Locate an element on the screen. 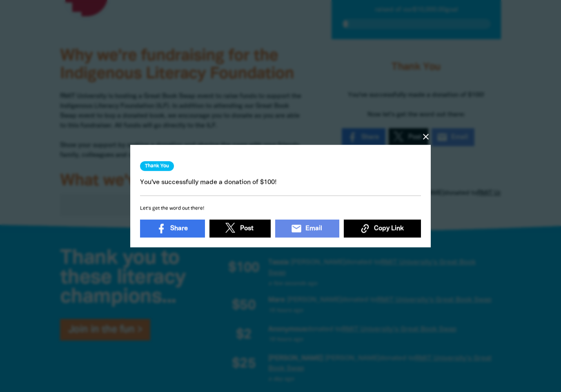 This screenshot has height=392, width=561. h3: Thank You is located at coordinates (157, 166).